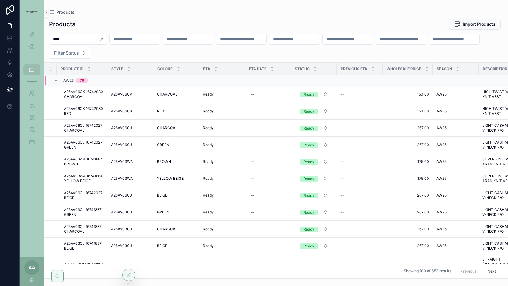 This screenshot has height=286, width=508. I want to click on span: 150.00, so click(408, 111).